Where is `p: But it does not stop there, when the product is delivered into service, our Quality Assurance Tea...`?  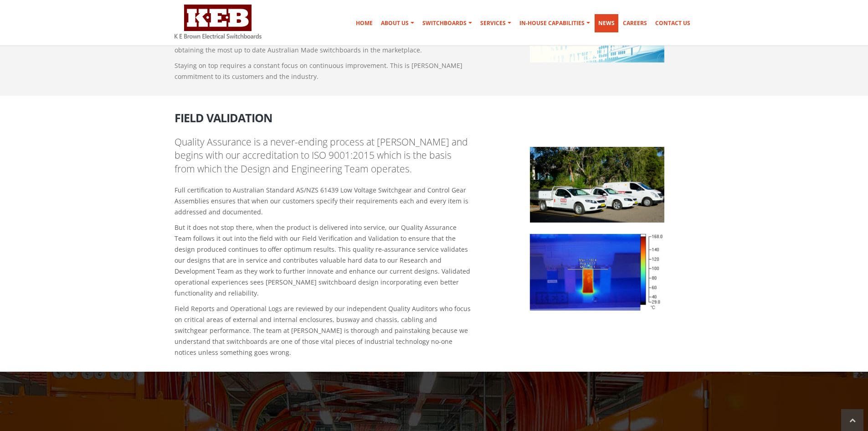
p: But it does not stop there, when the product is delivered into service, our Quality Assurance Tea... is located at coordinates (323, 261).